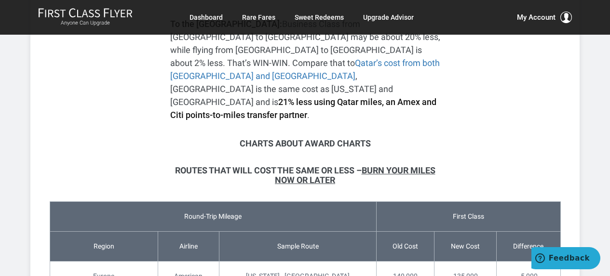 This screenshot has width=610, height=276. Describe the element at coordinates (319, 17) in the screenshot. I see `a: Sweet Redeems` at that location.